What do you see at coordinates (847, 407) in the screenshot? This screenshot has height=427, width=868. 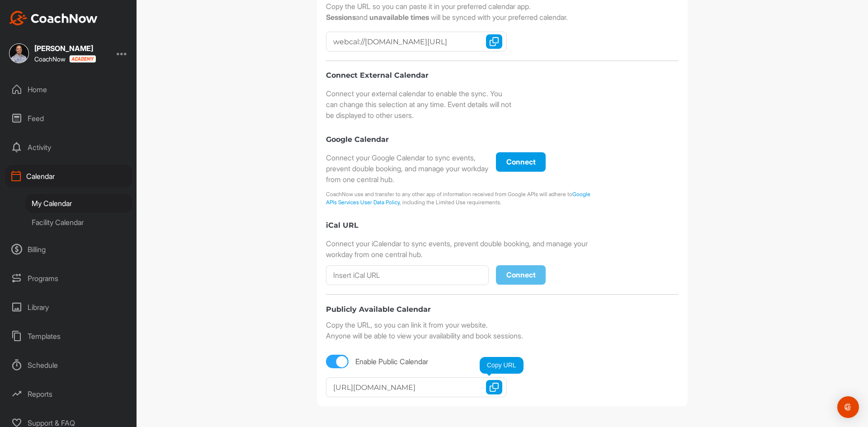 I see `div: Open Intercom Messenger` at bounding box center [847, 407].